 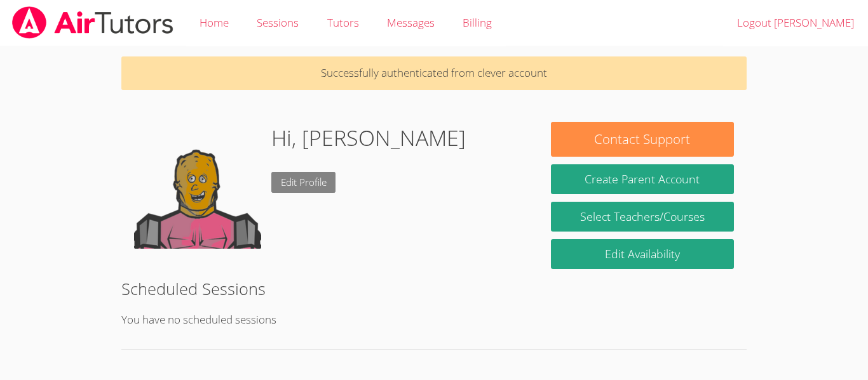 I want to click on p: Successfully authenticated from clever account, so click(x=434, y=73).